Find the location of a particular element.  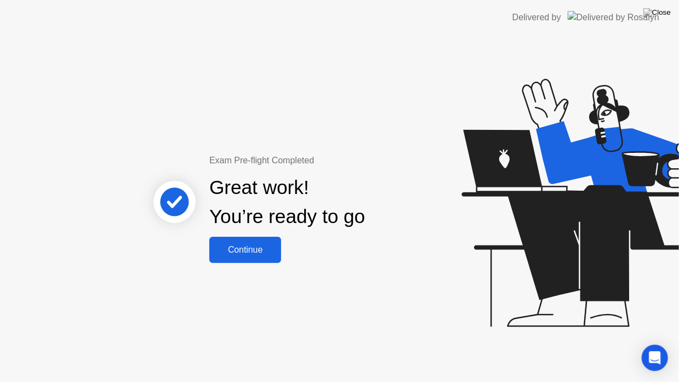

div: Exam Pre-flight Completed is located at coordinates (322, 160).